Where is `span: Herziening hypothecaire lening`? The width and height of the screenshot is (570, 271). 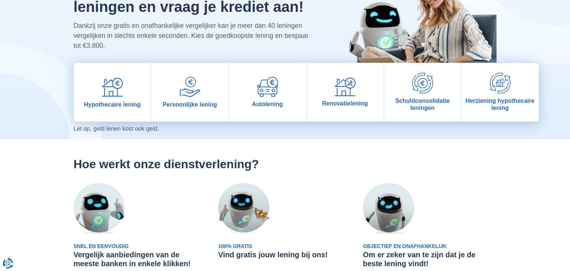
span: Herziening hypothecaire lening is located at coordinates (500, 104).